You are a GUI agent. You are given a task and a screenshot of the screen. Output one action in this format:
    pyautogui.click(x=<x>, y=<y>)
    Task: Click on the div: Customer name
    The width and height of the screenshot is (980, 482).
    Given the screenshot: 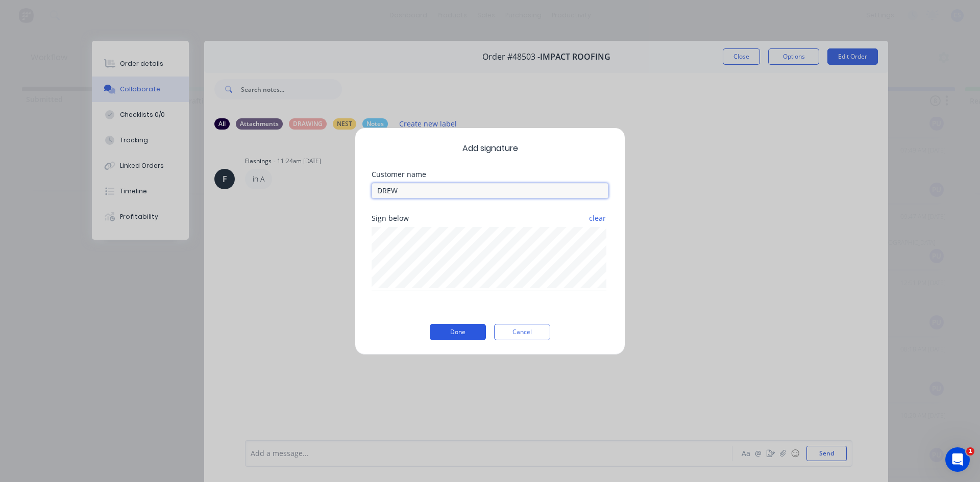 What is the action you would take?
    pyautogui.click(x=490, y=174)
    